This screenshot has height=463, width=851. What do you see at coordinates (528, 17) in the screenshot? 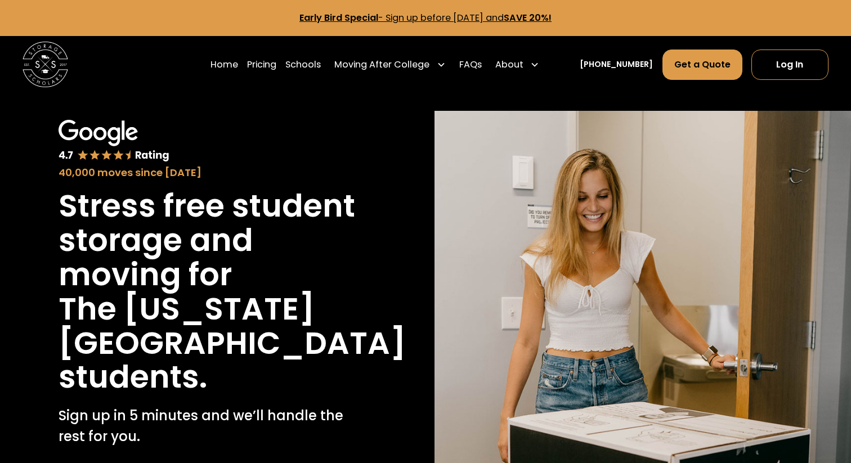
I see `strong: SAVE 20%!` at bounding box center [528, 17].